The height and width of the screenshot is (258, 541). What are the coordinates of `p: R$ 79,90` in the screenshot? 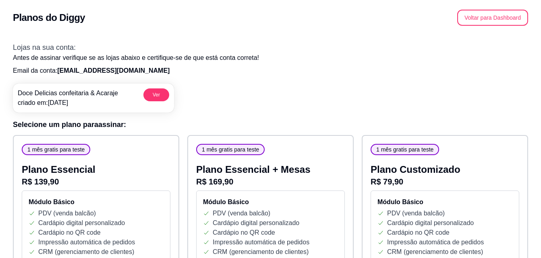 It's located at (444, 182).